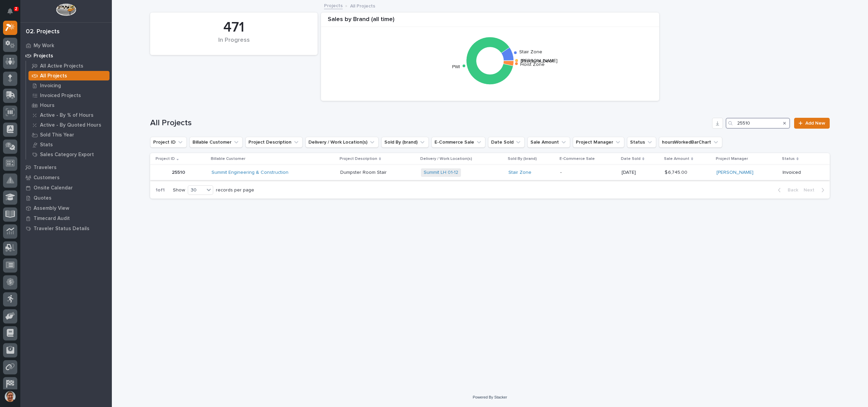  What do you see at coordinates (62, 66) in the screenshot?
I see `p: All Active Projects` at bounding box center [62, 66].